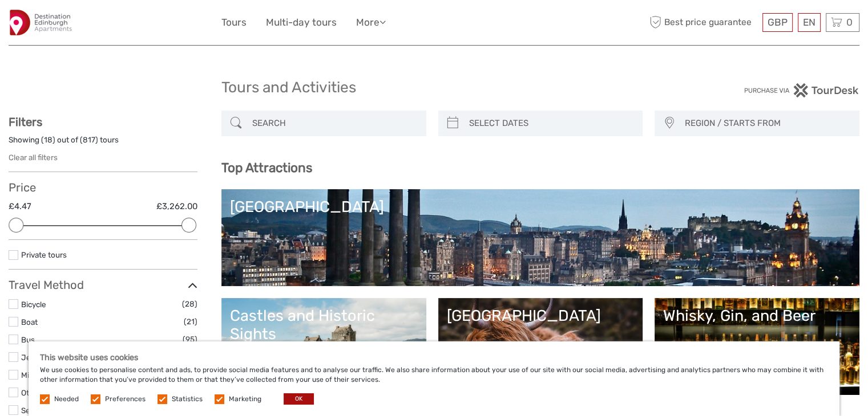 The height and width of the screenshot is (416, 868). Describe the element at coordinates (54, 393) in the screenshot. I see `a: Other / Non-Travel` at that location.